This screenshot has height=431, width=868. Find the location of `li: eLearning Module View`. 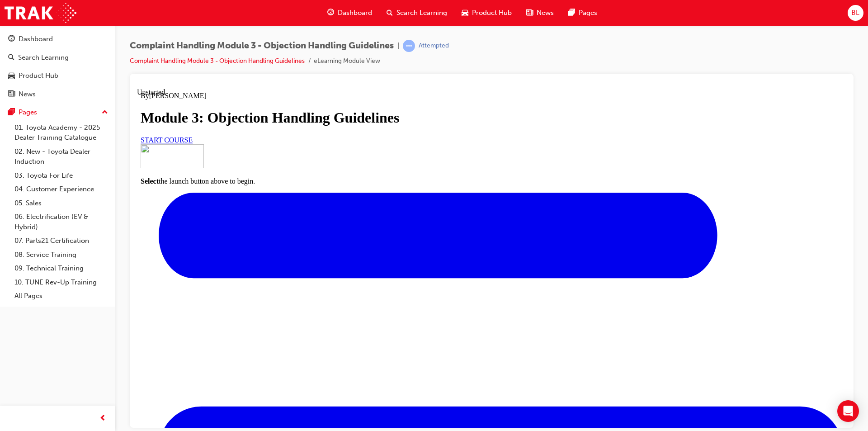

li: eLearning Module View is located at coordinates (347, 61).